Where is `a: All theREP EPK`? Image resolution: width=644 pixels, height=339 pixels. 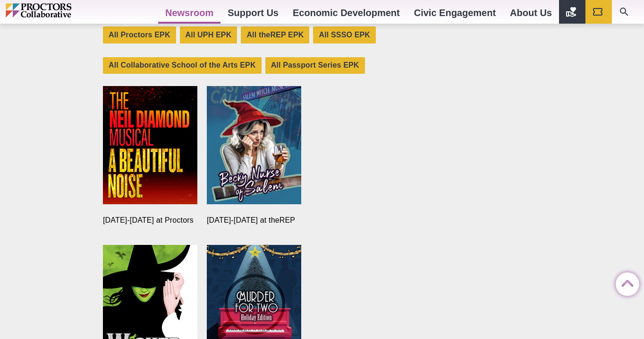
a: All theREP EPK is located at coordinates (275, 35).